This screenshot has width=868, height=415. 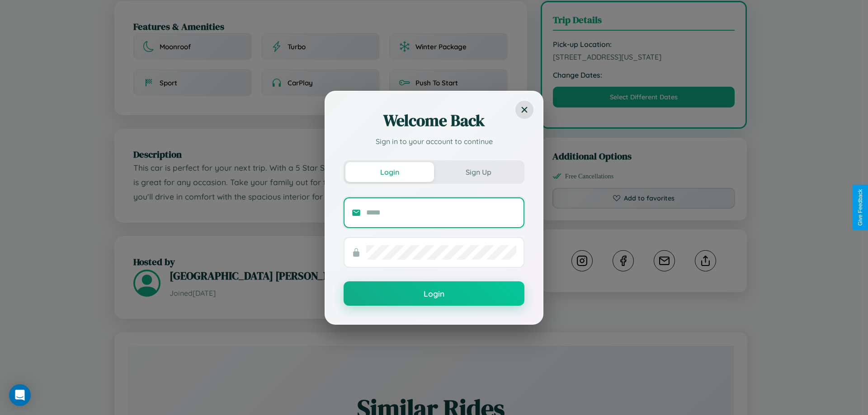 I want to click on div: Open Intercom Messenger, so click(x=20, y=396).